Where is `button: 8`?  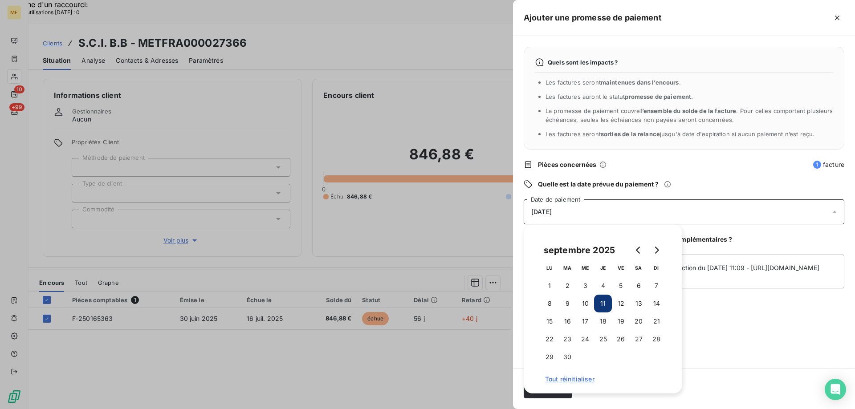
button: 8 is located at coordinates (549, 304).